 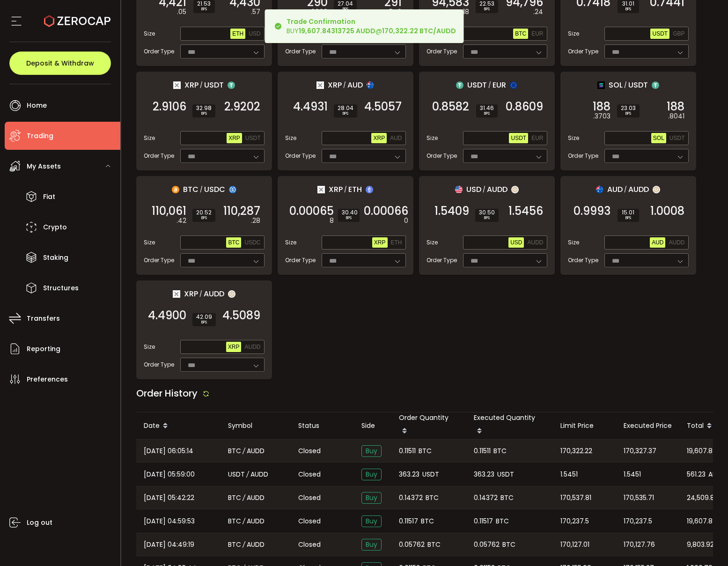 I want to click on em: .6689, so click(x=318, y=12).